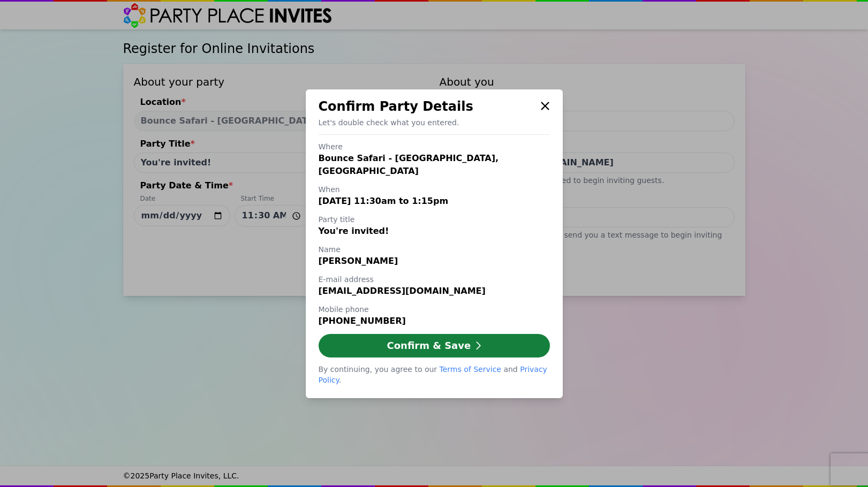 The height and width of the screenshot is (487, 868). Describe the element at coordinates (434, 146) in the screenshot. I see `h3: Where` at that location.